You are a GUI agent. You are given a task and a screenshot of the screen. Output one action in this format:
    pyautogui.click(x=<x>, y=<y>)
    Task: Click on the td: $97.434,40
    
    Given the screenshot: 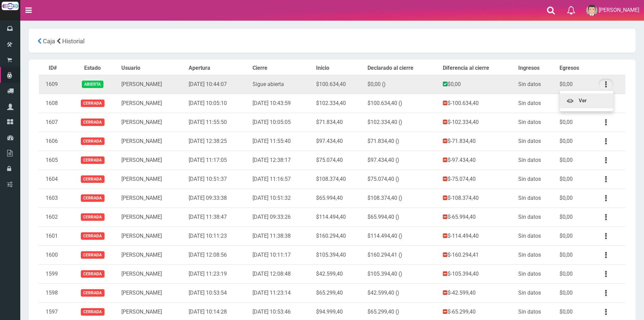 What is the action you would take?
    pyautogui.click(x=339, y=141)
    